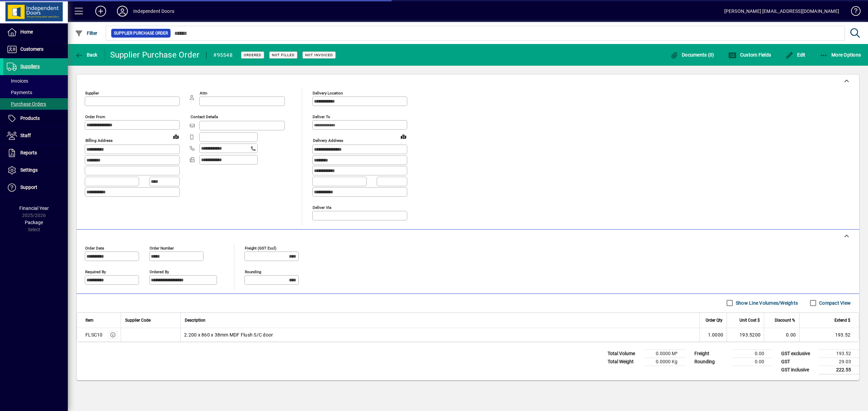 The height and width of the screenshot is (411, 868). Describe the element at coordinates (253, 272) in the screenshot. I see `mat-label: Rounding` at that location.